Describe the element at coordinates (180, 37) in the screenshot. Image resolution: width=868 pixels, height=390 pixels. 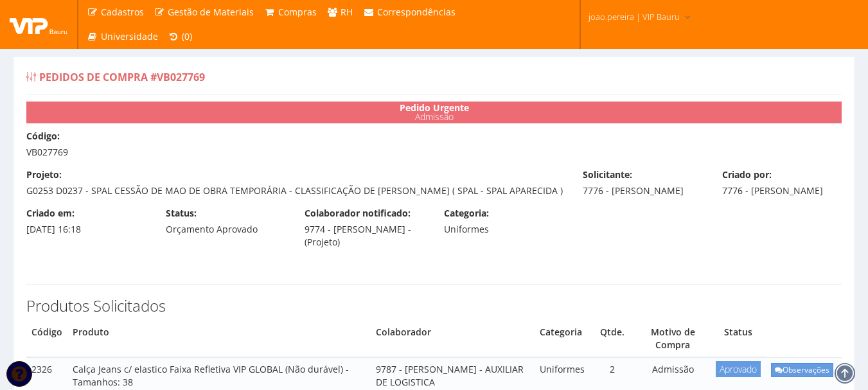
I see `a: (0)` at that location.